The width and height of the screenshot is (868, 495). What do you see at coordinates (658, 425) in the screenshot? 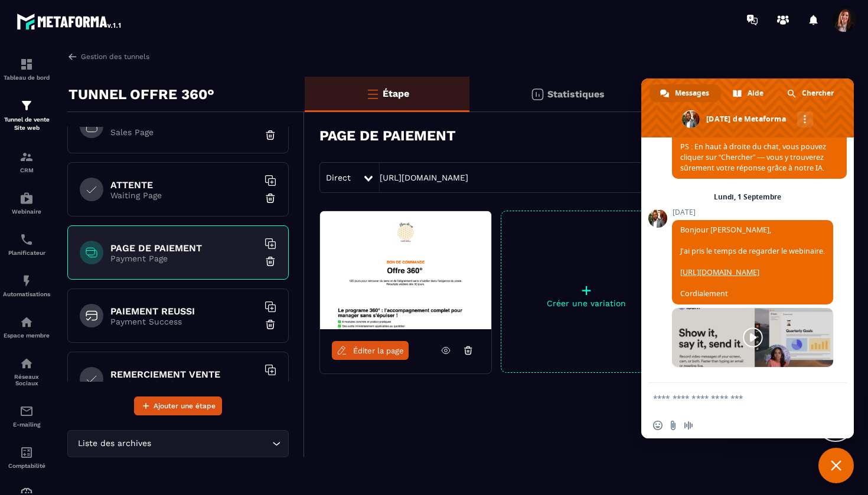
I see `span: Insérer un emoji` at bounding box center [658, 425].